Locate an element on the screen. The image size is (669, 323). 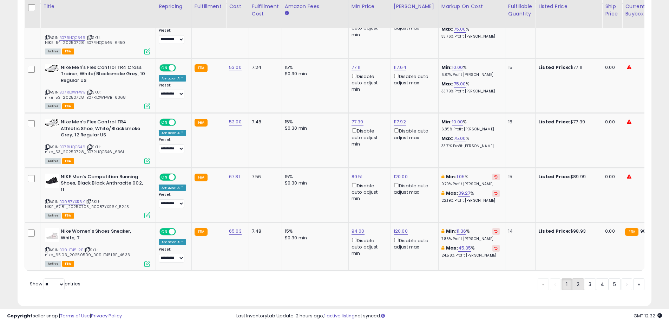
span: | SKU: nike_65.03_20250509_B09HT45LRP_4633 is located at coordinates (88, 252).